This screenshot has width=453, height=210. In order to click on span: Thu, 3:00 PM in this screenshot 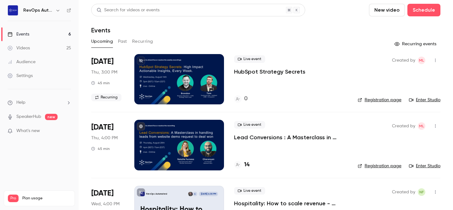, I will do `click(104, 72)`.